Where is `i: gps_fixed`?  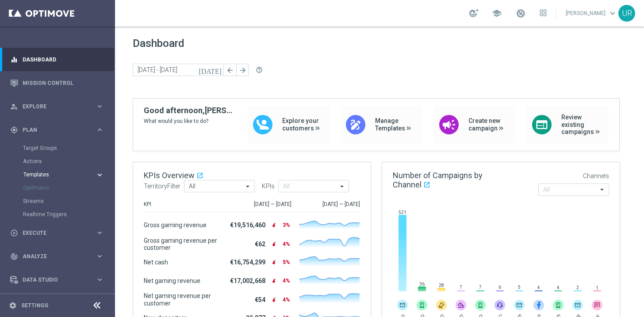
i: gps_fixed is located at coordinates (14, 130).